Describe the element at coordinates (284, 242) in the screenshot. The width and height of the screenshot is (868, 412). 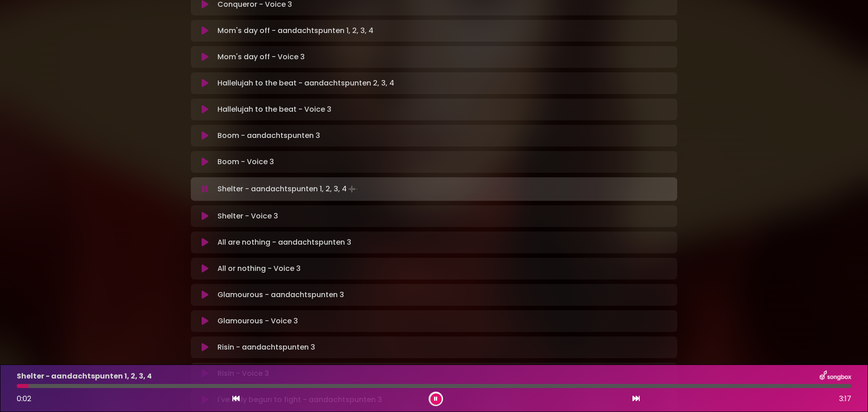
I see `p: All are nothing - aandachtspunten 3` at that location.